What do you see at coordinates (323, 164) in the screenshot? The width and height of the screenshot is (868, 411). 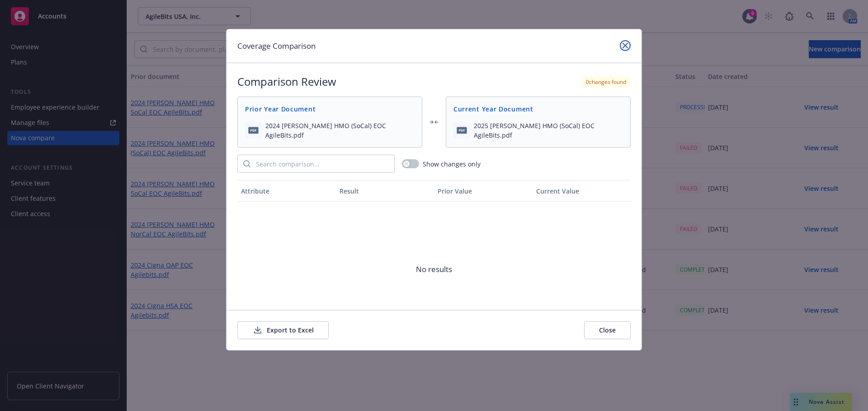 I see `input: Search comparison...` at bounding box center [323, 164].